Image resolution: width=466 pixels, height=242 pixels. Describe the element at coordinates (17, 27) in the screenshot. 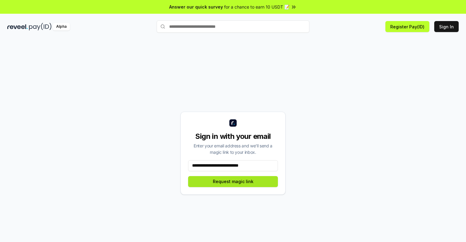

I see `img: reveel_dark` at that location.